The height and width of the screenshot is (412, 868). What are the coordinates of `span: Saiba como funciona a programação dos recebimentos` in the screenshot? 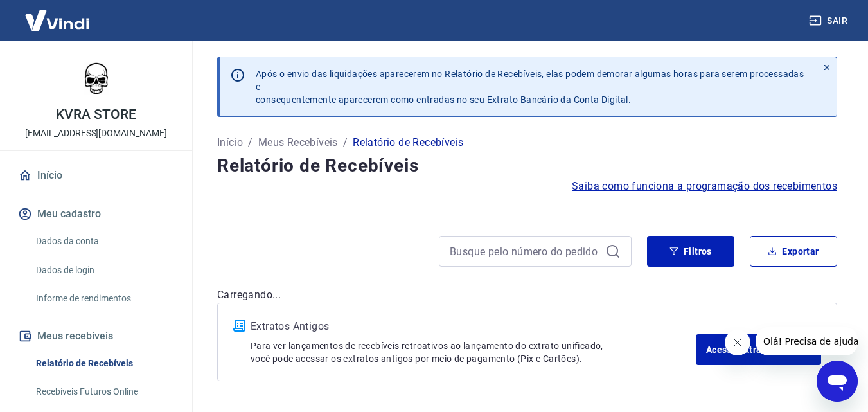 It's located at (704, 186).